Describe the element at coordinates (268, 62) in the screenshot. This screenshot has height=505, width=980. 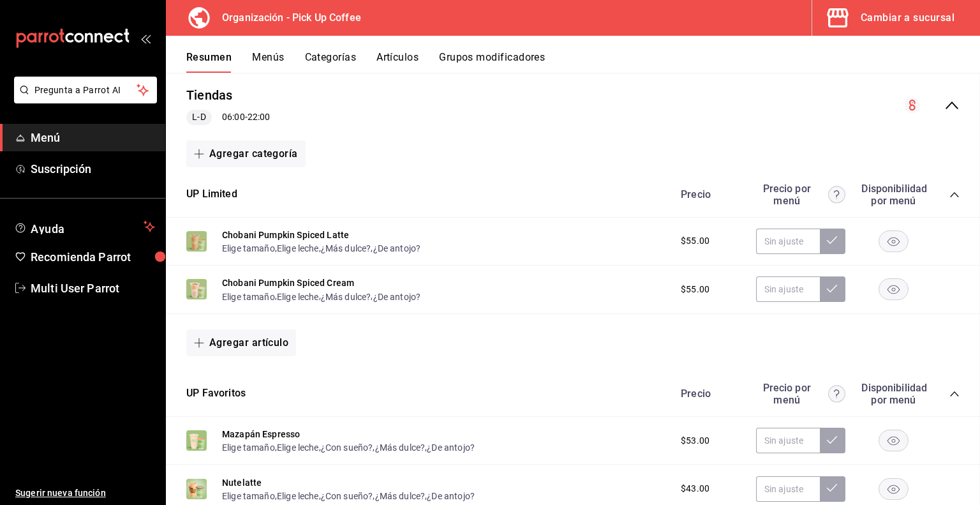
I see `button: Menús` at that location.